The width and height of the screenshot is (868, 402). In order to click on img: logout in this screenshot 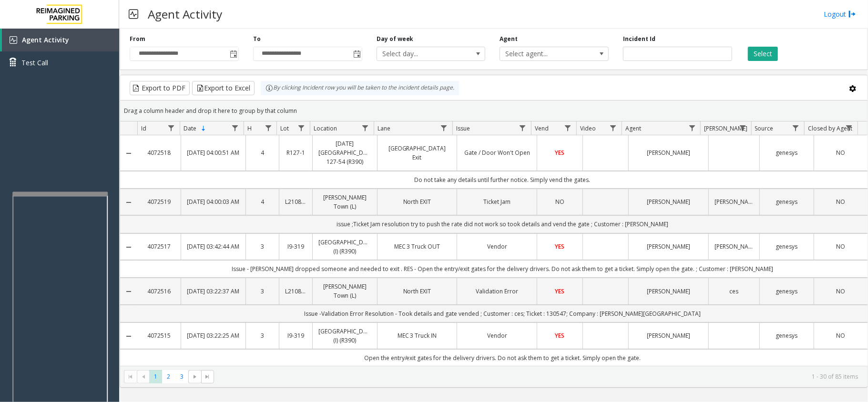, I will do `click(852, 14)`.